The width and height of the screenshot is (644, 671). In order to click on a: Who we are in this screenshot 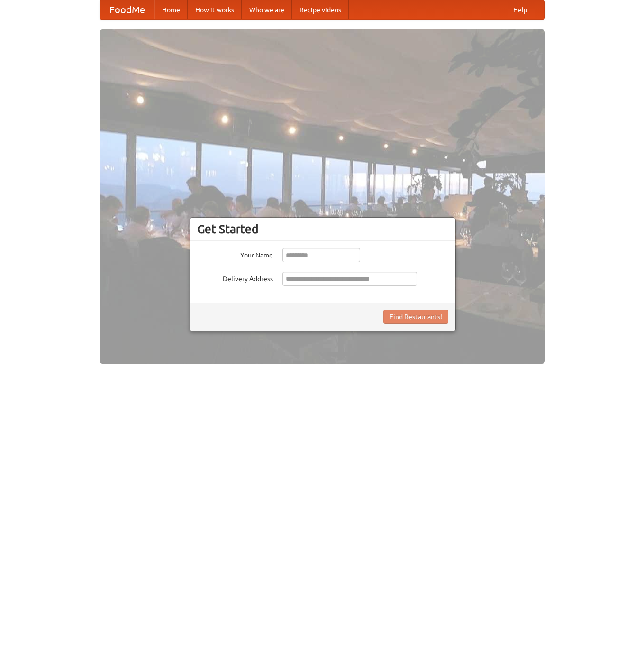, I will do `click(267, 10)`.